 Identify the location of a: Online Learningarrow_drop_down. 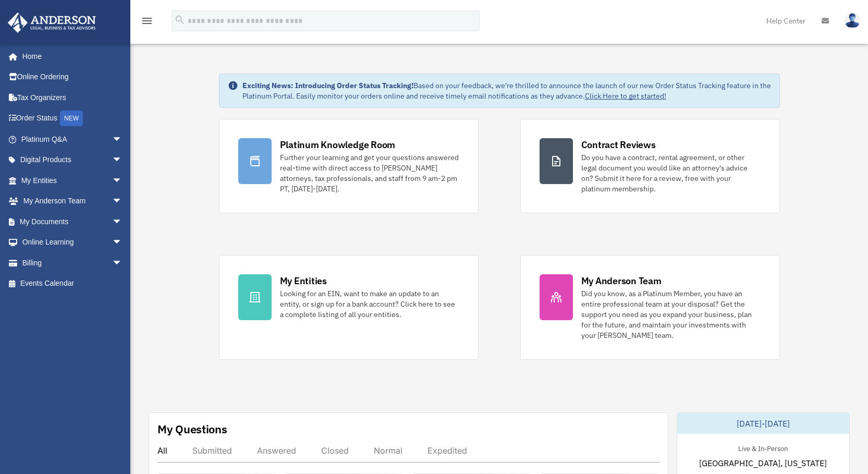
(73, 243).